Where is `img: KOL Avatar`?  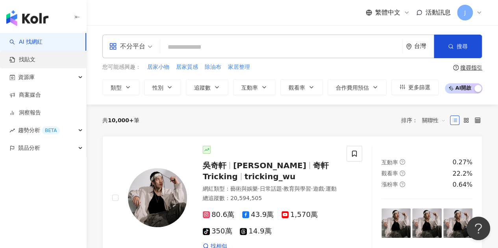 img: KOL Avatar is located at coordinates (157, 198).